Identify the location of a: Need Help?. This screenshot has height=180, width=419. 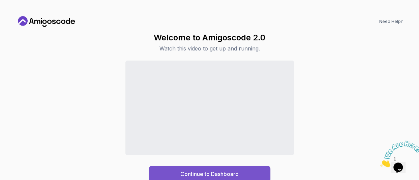
(391, 22).